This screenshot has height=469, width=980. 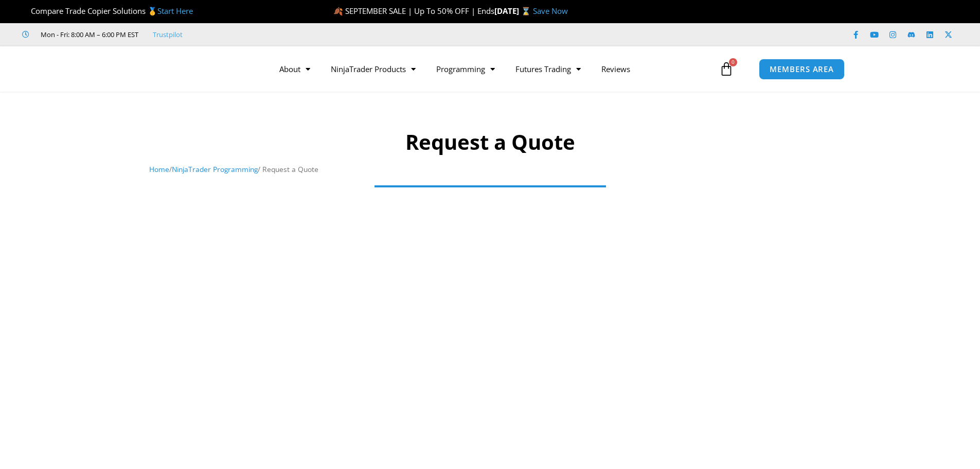 I want to click on img: LogoAI | Affordable Indicators – NinjaTrader, so click(x=177, y=69).